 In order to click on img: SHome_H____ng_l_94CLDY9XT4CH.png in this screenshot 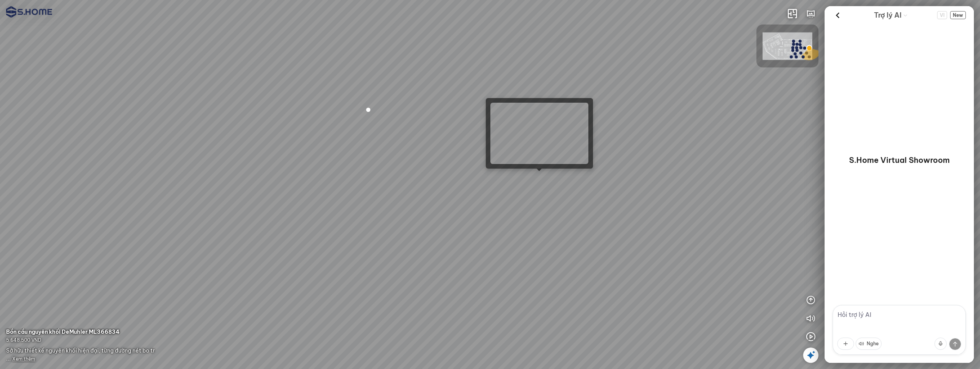, I will do `click(787, 47)`.